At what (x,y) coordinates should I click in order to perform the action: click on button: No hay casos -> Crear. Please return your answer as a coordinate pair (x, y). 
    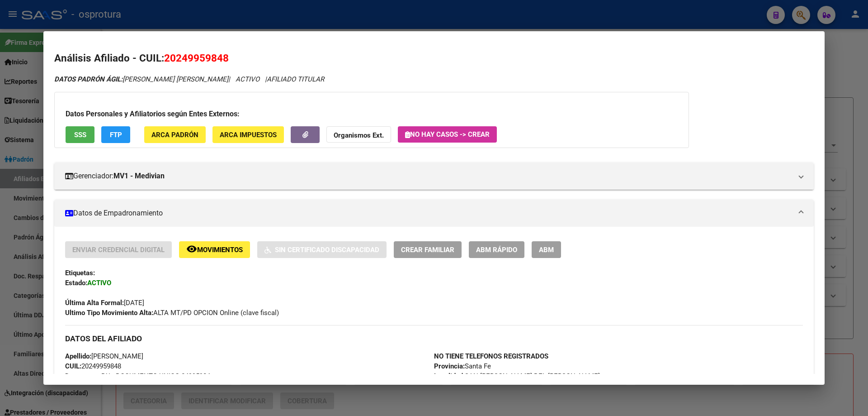
    Looking at the image, I should click on (447, 134).